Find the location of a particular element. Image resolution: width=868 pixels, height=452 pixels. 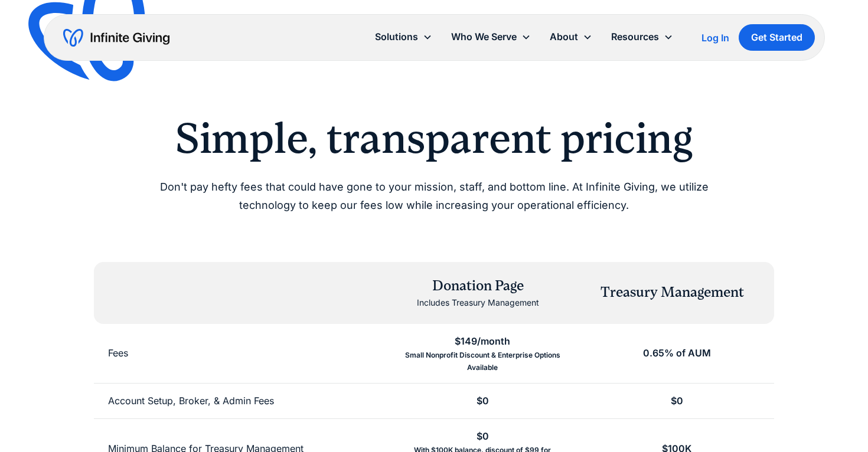

a: home is located at coordinates (116, 38).